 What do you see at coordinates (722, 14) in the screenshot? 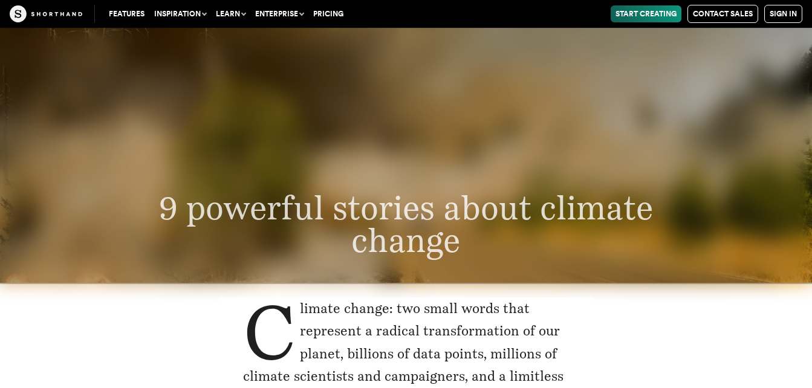
I see `a: Contact Sales` at bounding box center [722, 14].